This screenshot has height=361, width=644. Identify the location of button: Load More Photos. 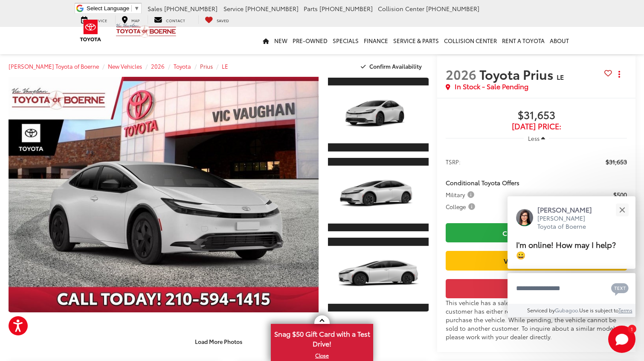
(219, 341).